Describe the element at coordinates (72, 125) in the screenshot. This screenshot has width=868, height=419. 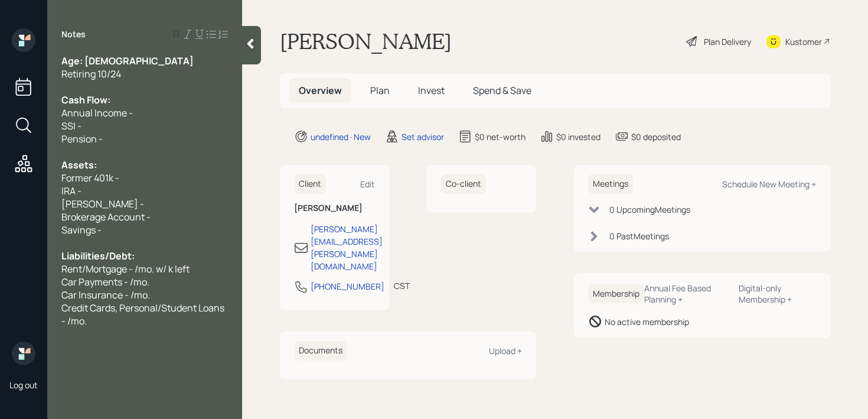
I see `span: SSI -` at that location.